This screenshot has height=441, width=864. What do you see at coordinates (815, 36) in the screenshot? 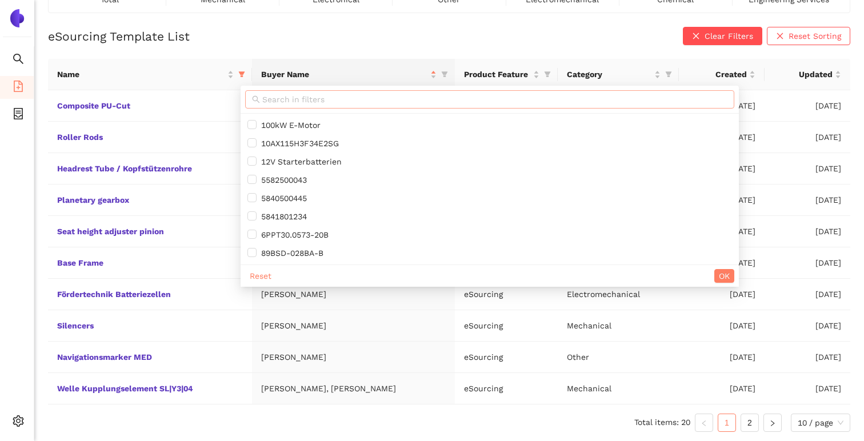
I see `span: Reset Sorting` at bounding box center [815, 36].